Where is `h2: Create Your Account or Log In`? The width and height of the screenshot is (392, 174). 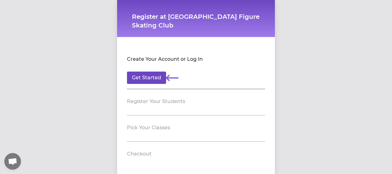
h2: Create Your Account or Log In is located at coordinates (165, 59).